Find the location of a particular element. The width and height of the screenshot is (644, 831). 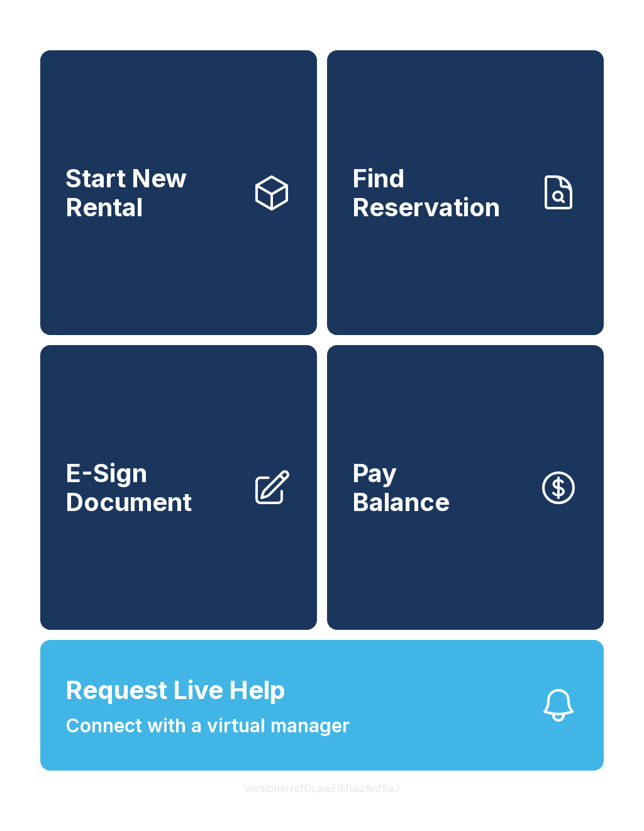

button: Request Live HelpConnect with a virtual manager is located at coordinates (322, 705).